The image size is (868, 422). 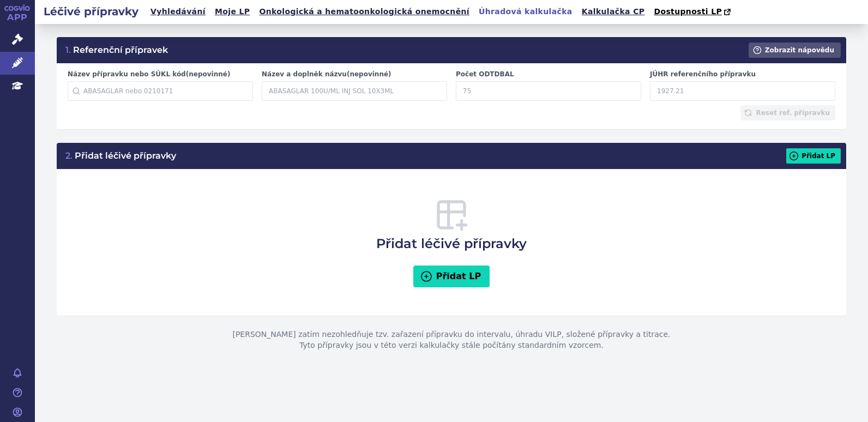 What do you see at coordinates (687, 11) in the screenshot?
I see `span: Dostupnosti LP` at bounding box center [687, 11].